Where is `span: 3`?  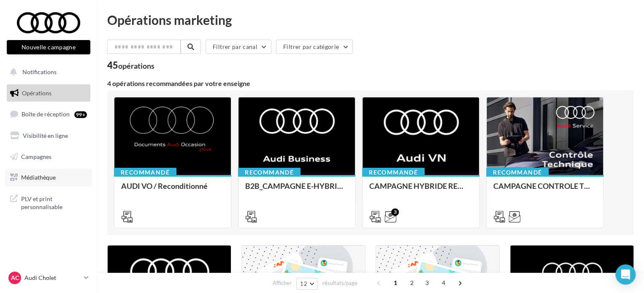
span: 3 is located at coordinates (427, 283).